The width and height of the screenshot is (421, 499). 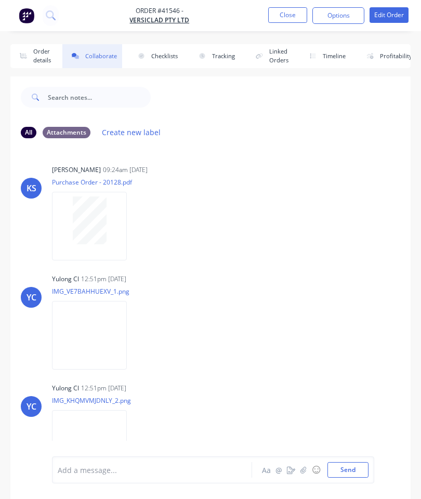 What do you see at coordinates (156, 56) in the screenshot?
I see `button: Checklists` at bounding box center [156, 56].